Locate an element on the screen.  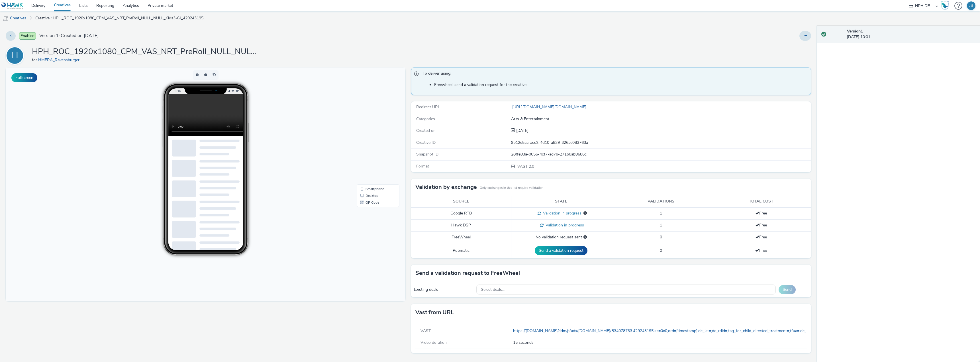
strong: Version 1 is located at coordinates (855, 31).